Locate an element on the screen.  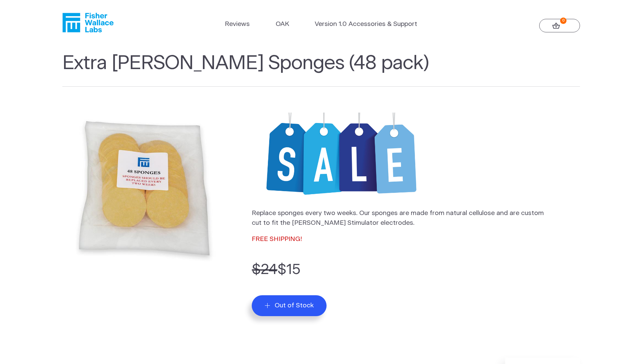
img: Extra Fisher Wallace Sponges (48 pack) is located at coordinates (145, 188).